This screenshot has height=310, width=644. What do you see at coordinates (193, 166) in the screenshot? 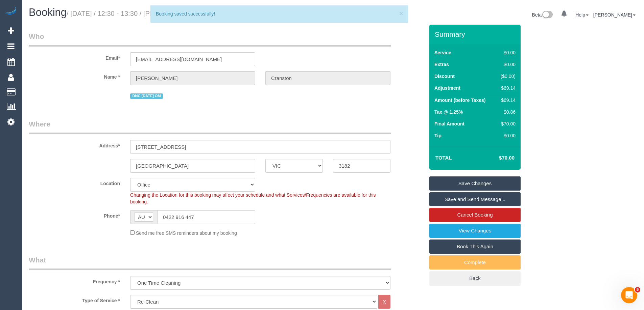
I see `input: Suburb*` at bounding box center [193, 166].